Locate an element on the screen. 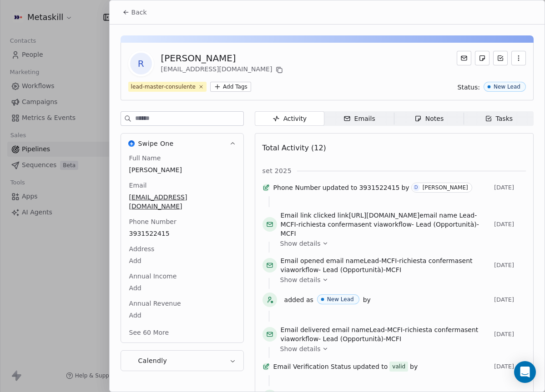 Image resolution: width=545 pixels, height=392 pixels. span: Email Verification Status is located at coordinates (312, 367).